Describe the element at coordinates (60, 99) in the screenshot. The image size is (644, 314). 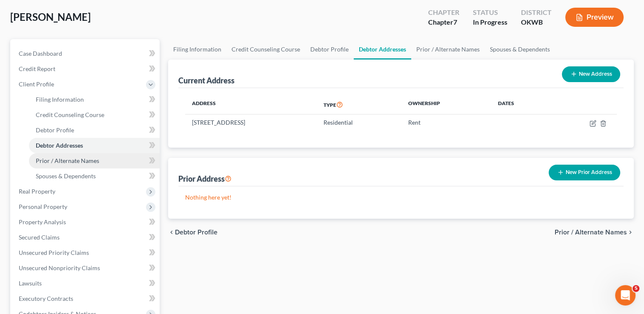
I see `span: Filing Information` at that location.